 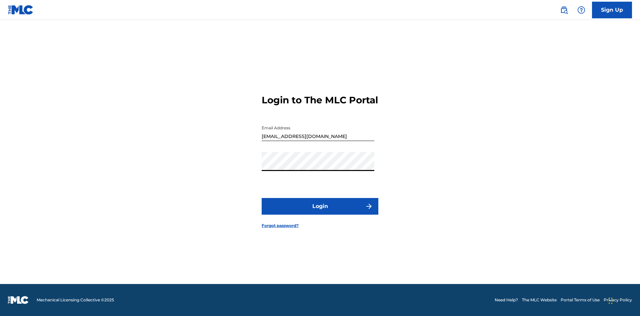 What do you see at coordinates (320, 100) in the screenshot?
I see `h3: Login to The MLC Portal` at bounding box center [320, 100].